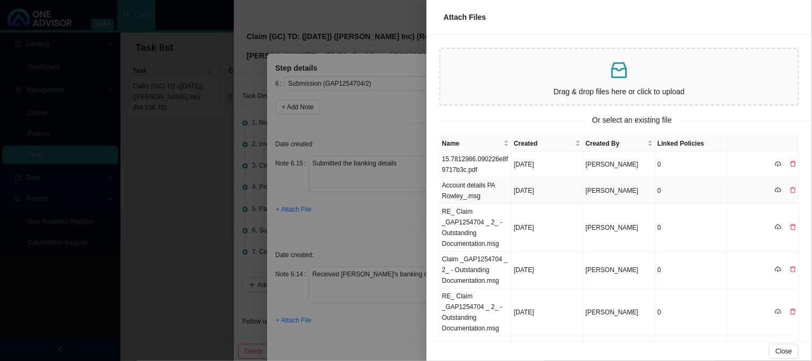 This screenshot has width=812, height=361. What do you see at coordinates (784, 351) in the screenshot?
I see `span: Close` at bounding box center [784, 351].